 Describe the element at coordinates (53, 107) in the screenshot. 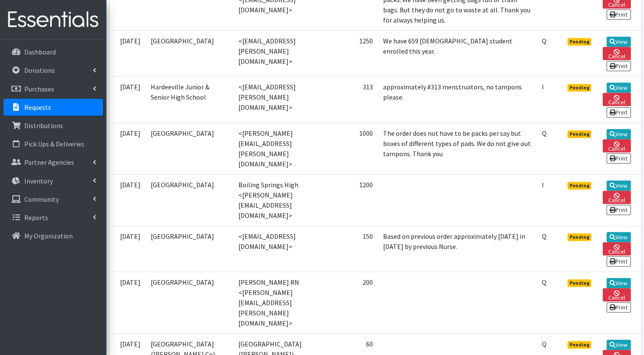

I see `a: Requests` at that location.